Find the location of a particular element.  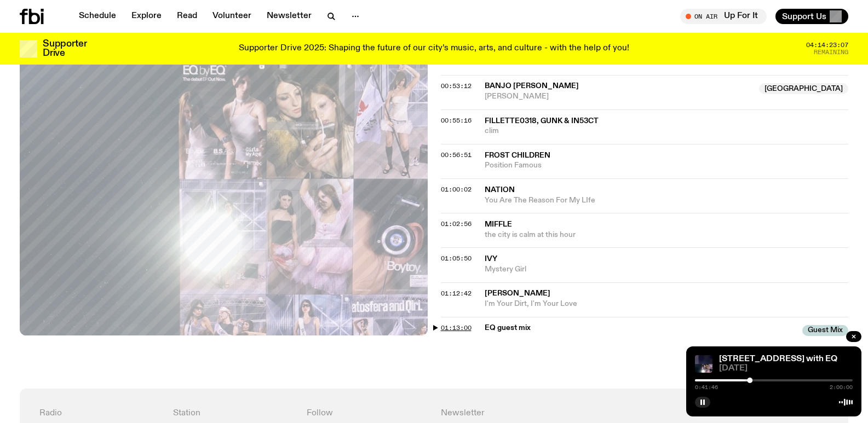

span: 00:55:16 is located at coordinates (456, 121).